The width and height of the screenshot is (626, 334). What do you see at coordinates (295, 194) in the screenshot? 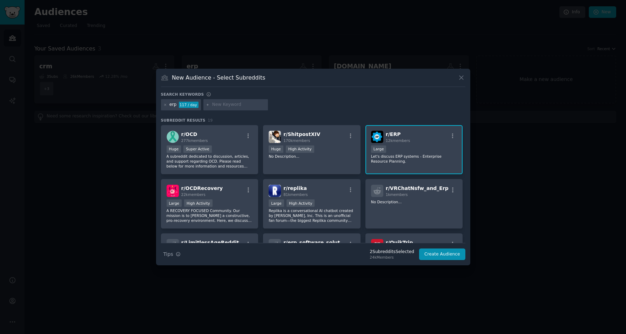
I see `span: 81k members` at bounding box center [295, 194].